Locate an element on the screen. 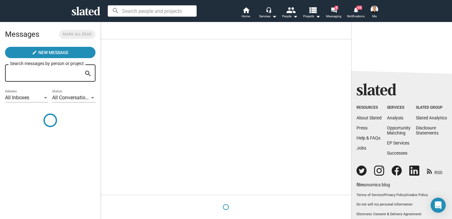 The image size is (452, 219). a: Home is located at coordinates (246, 13).